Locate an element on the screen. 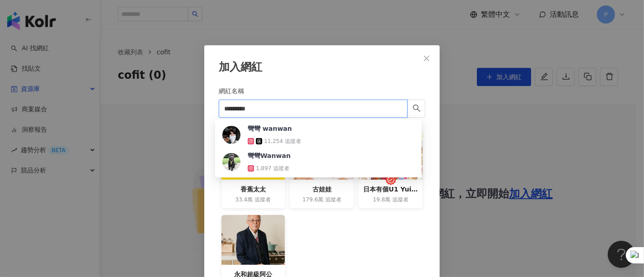  div: 1,897 追蹤者 is located at coordinates (273, 169).